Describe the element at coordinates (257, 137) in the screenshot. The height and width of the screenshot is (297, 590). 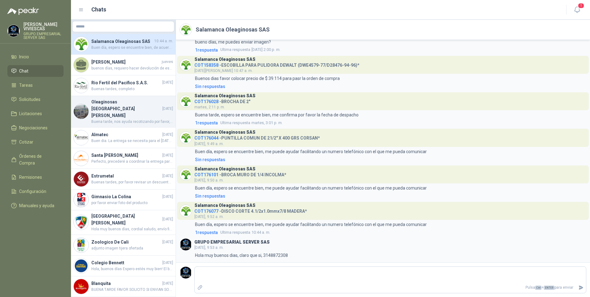
I see `h4: - PUNTILLA COMUN DE 21/2" X 400 GRS CORSAN*` at that location.